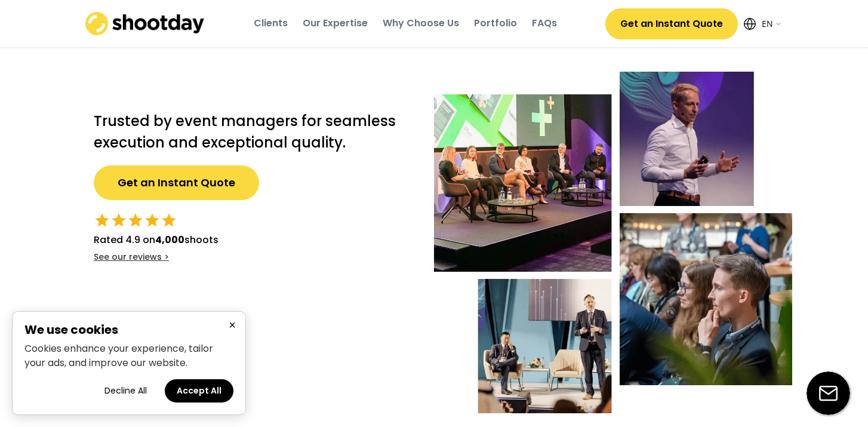 This screenshot has width=868, height=427. What do you see at coordinates (750, 24) in the screenshot?
I see `img: Icon%20feather-globe%20%281%29.svg` at bounding box center [750, 24].